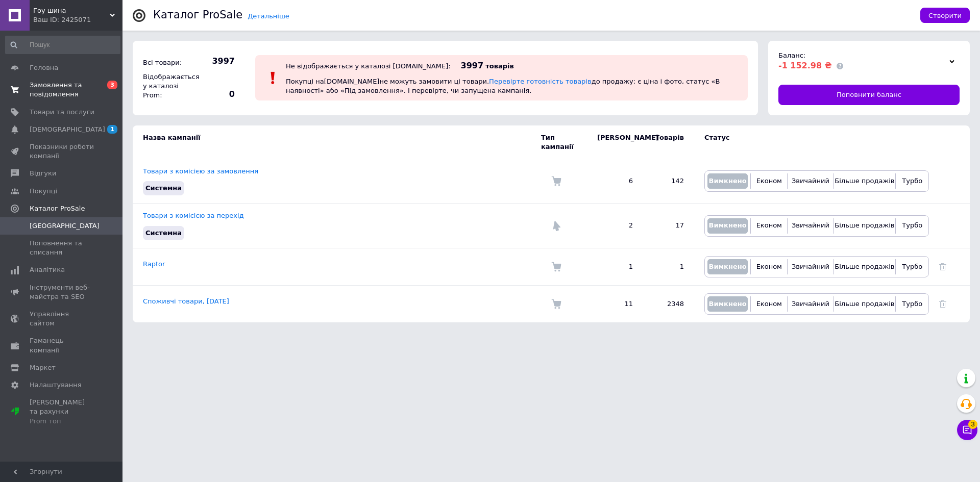  I want to click on a: Детальніше, so click(269, 16).